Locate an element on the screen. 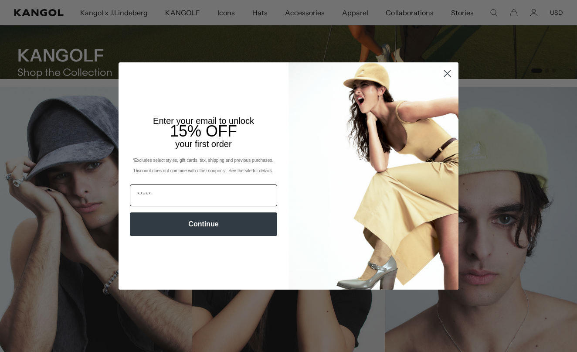  span: your first order is located at coordinates (203, 144).